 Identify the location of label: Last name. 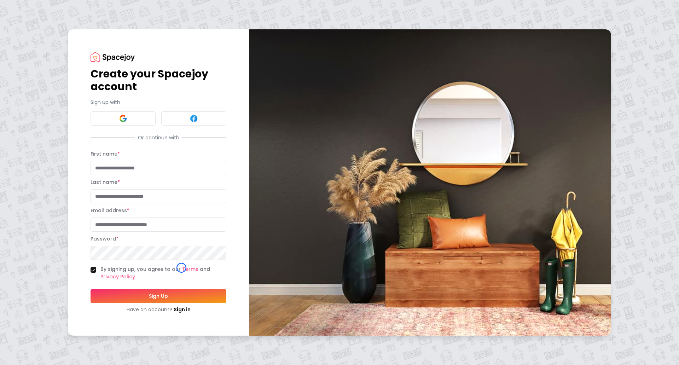
(105, 182).